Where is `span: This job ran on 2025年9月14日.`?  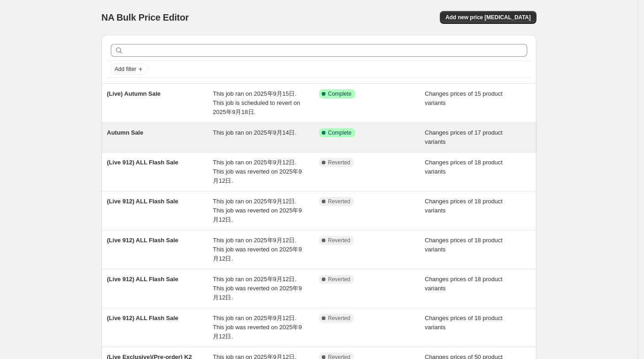
span: This job ran on 2025年9月14日. is located at coordinates (254, 133).